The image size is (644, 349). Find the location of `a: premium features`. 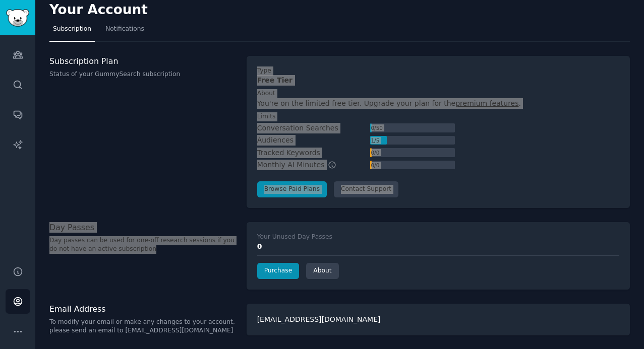

a: premium features is located at coordinates (487, 103).